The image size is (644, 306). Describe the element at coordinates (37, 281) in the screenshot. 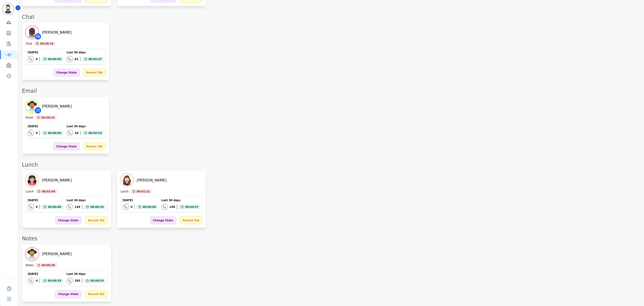

I see `div: 4` at that location.